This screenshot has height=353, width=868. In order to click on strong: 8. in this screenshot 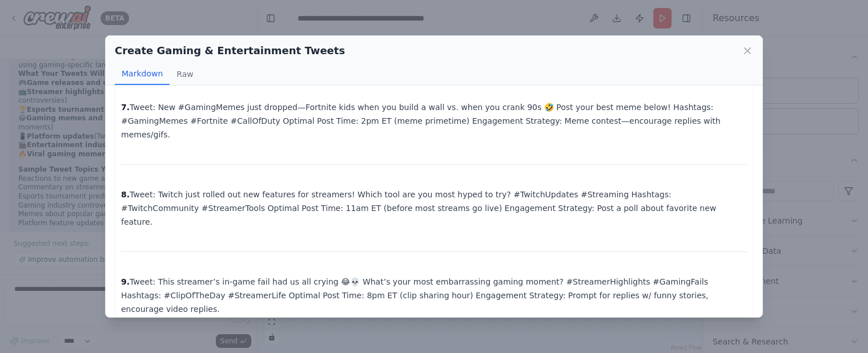, I will do `click(125, 194)`.